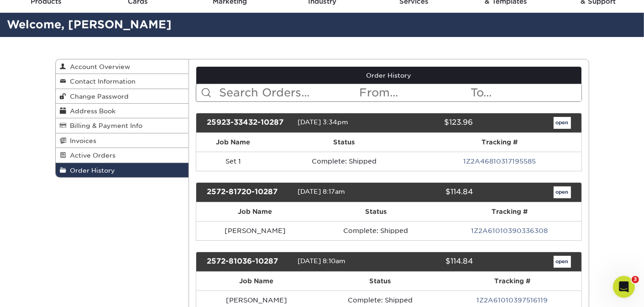  Describe the element at coordinates (91, 111) in the screenshot. I see `span: Address Book` at that location.